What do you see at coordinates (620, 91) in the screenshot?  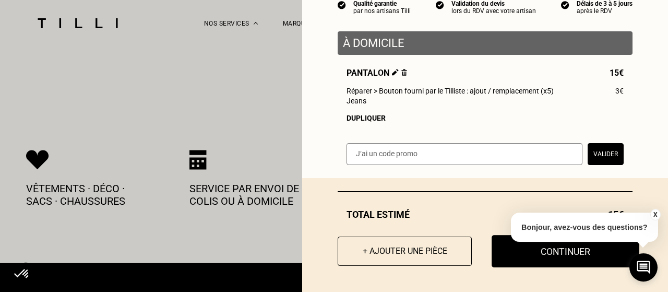 I see `span: 3€` at bounding box center [620, 91].